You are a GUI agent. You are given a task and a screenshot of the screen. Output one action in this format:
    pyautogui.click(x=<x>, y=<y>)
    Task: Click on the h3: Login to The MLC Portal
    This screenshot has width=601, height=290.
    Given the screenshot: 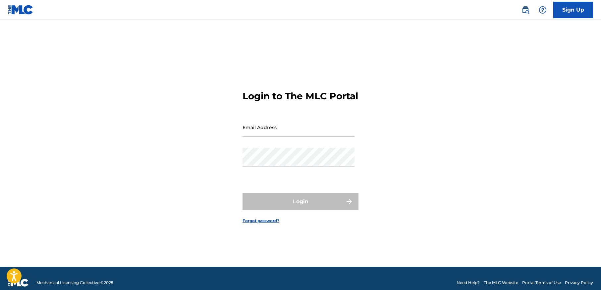 What is the action you would take?
    pyautogui.click(x=300, y=96)
    